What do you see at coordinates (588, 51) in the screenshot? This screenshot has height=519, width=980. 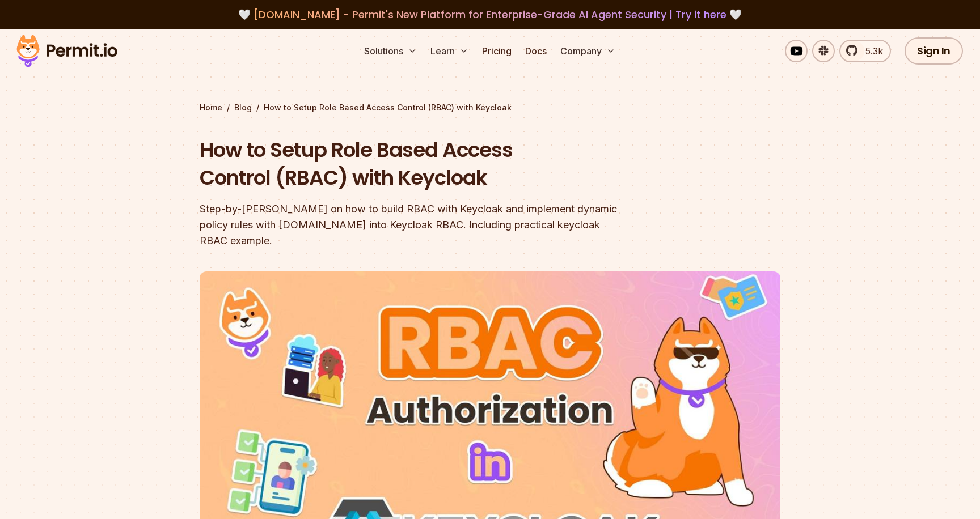 I see `button: Company` at bounding box center [588, 51].